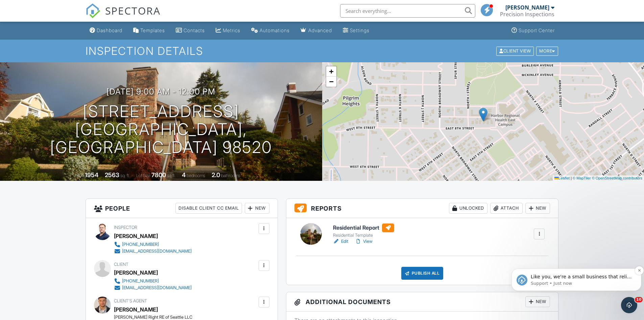  What do you see at coordinates (184, 175) in the screenshot?
I see `div: 4` at bounding box center [184, 175].